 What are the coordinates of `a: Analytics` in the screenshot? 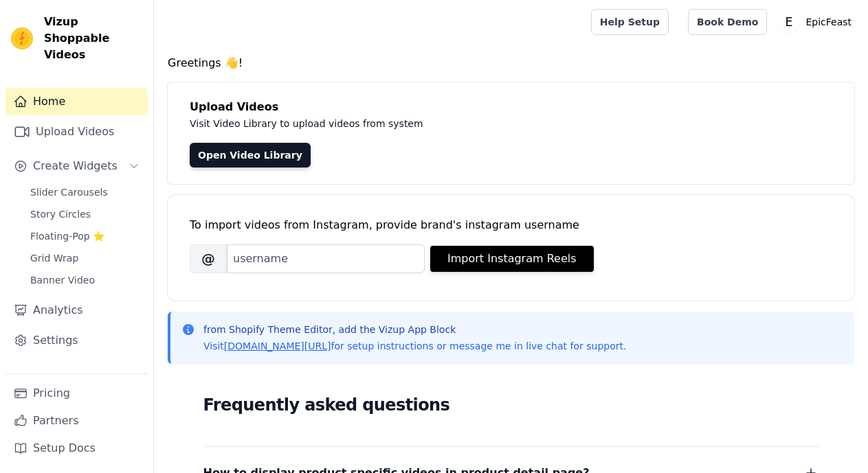 It's located at (76, 310).